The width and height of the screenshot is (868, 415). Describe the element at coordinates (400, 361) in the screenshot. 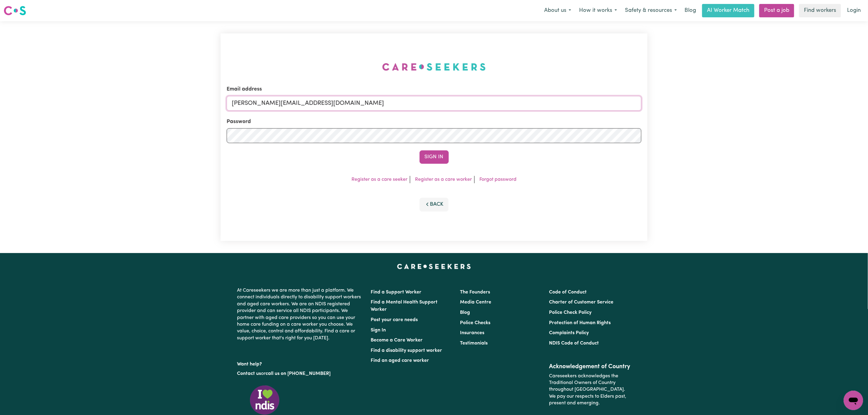

I see `a: Find an aged care worker` at that location.